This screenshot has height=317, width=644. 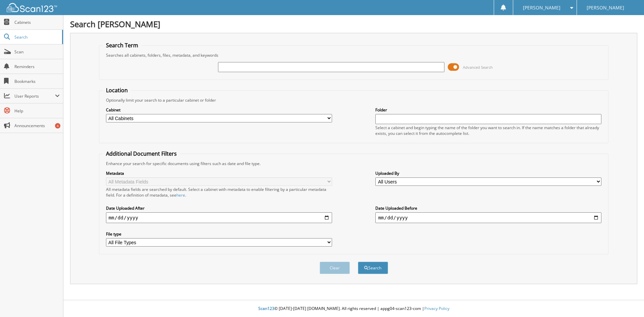 What do you see at coordinates (354, 100) in the screenshot?
I see `div: Optionally limit your search to a particular cabinet or folder` at bounding box center [354, 100].